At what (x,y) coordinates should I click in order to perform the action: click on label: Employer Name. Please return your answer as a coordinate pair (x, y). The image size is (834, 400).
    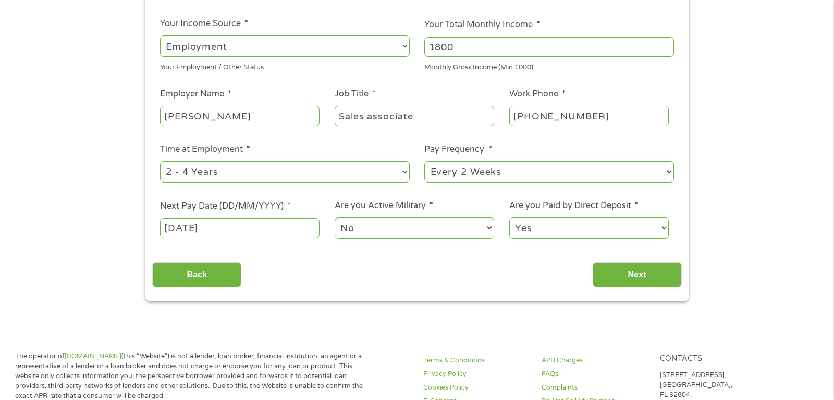
    Looking at the image, I should click on (195, 94).